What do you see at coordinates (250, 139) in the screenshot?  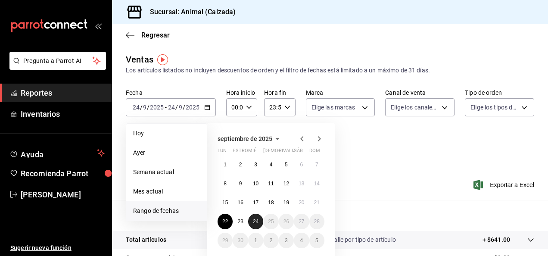 I see `button: septiembre de 2025` at bounding box center [250, 139].